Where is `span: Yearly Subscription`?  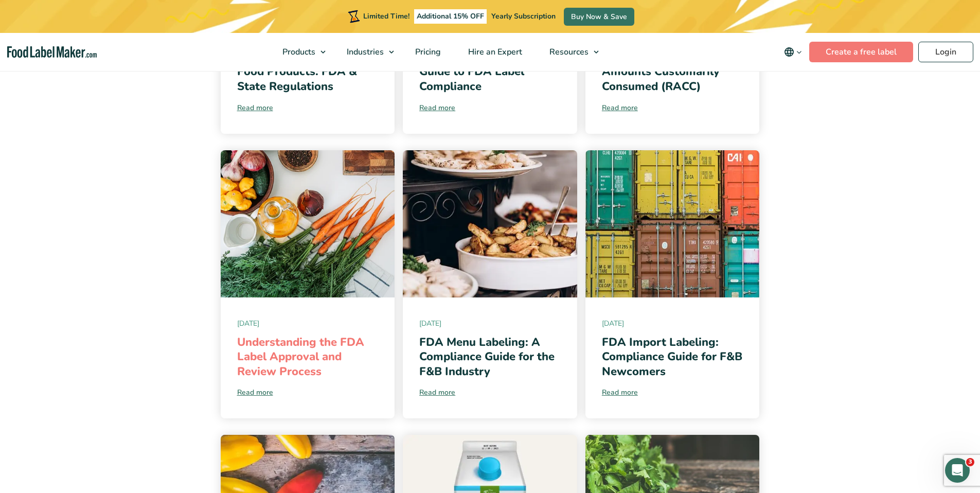
span: Yearly Subscription is located at coordinates (523, 16).